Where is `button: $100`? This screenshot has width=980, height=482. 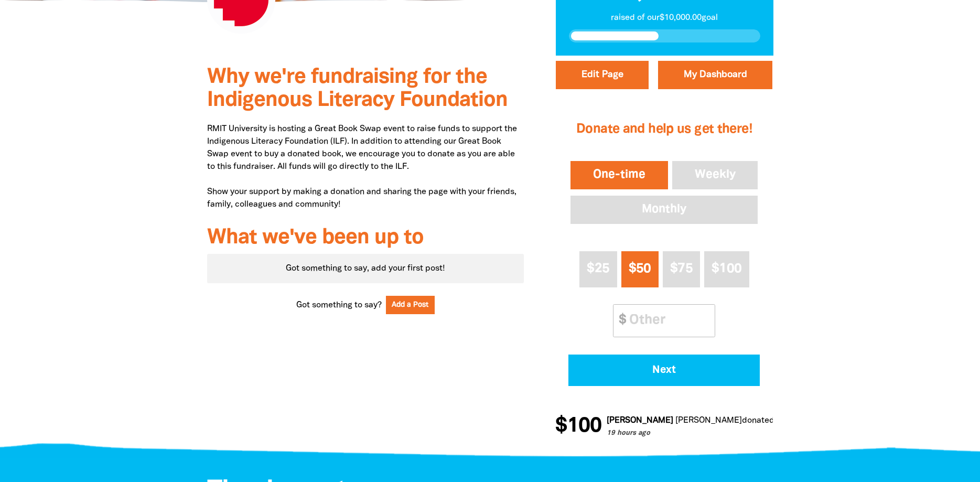 button: $100 is located at coordinates (727, 269).